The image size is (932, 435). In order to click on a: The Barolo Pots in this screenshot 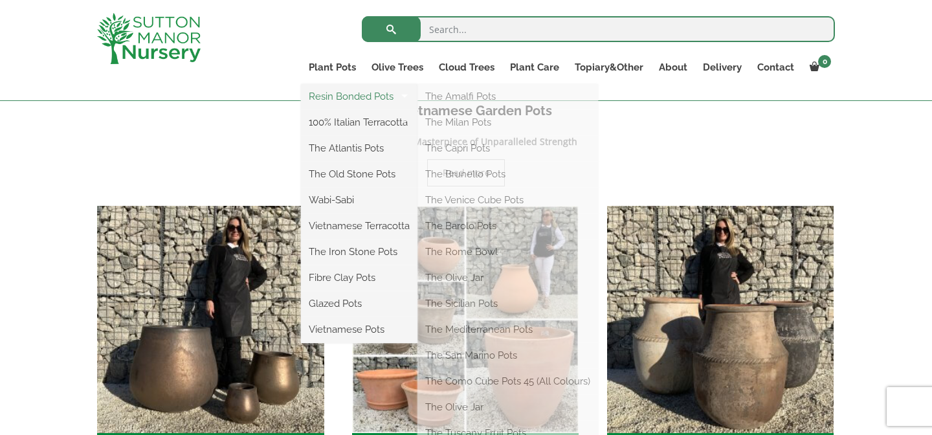, I will do `click(507, 226)`.